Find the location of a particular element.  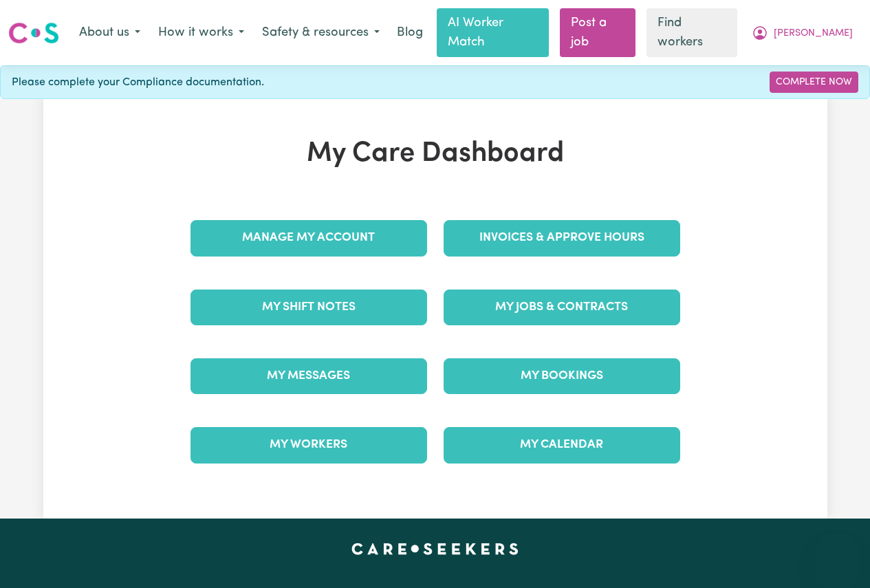

button: Safety & resources is located at coordinates (320, 33).